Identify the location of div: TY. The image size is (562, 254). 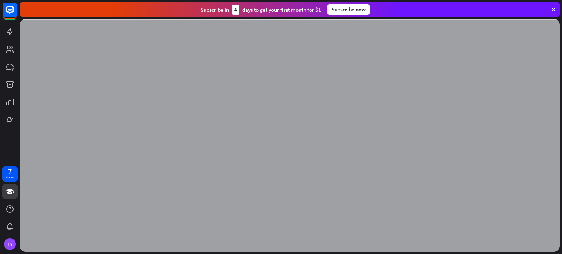
(10, 244).